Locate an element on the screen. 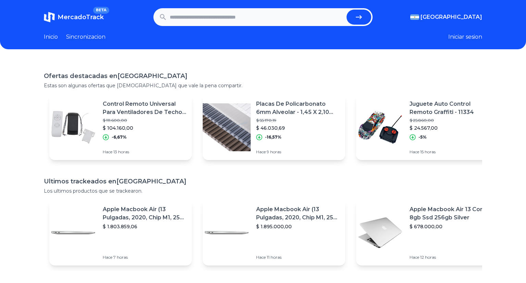 This screenshot has width=526, height=283. p: Hace 9 horas is located at coordinates (298, 152).